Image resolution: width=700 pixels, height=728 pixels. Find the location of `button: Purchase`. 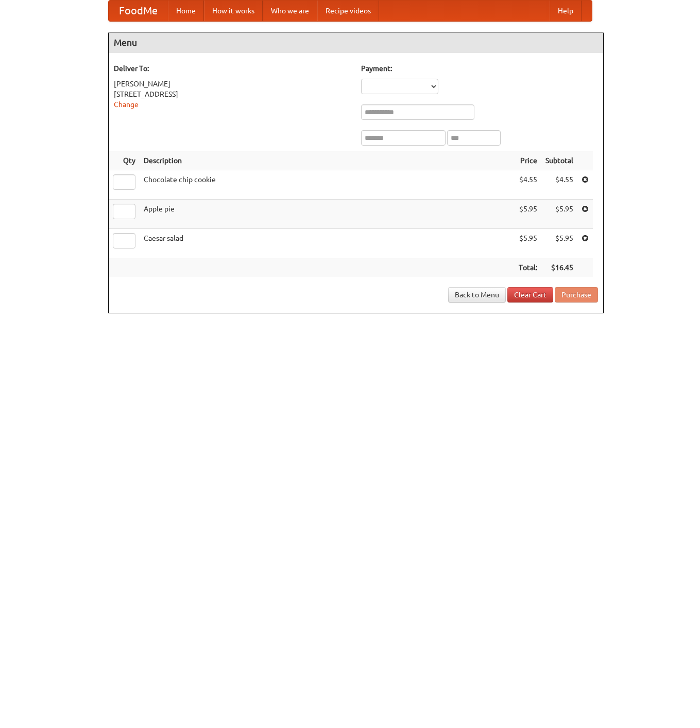

button: Purchase is located at coordinates (576, 295).